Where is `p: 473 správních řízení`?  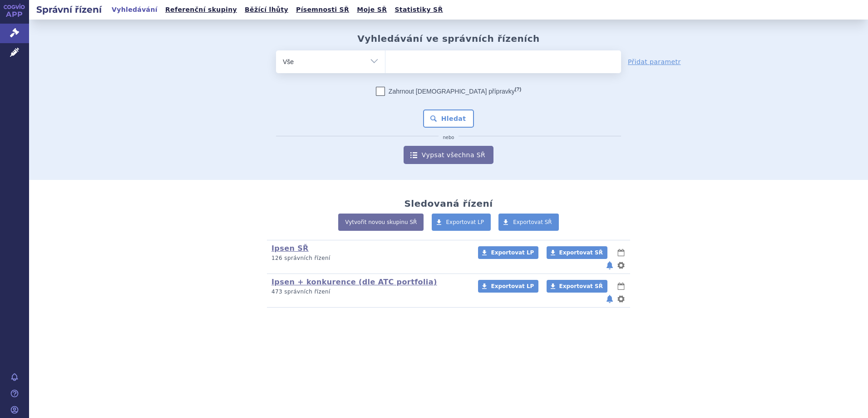 p: 473 správních řízení is located at coordinates (369, 292).